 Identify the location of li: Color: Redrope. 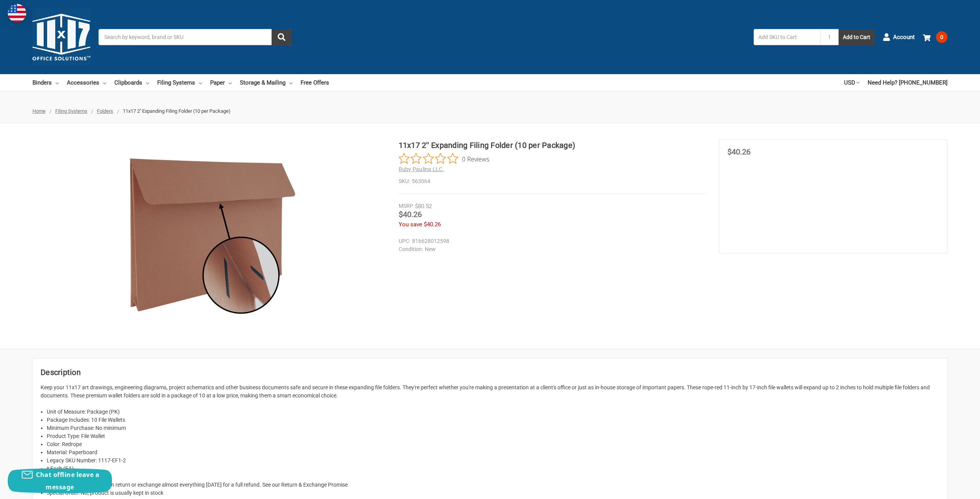
(493, 444).